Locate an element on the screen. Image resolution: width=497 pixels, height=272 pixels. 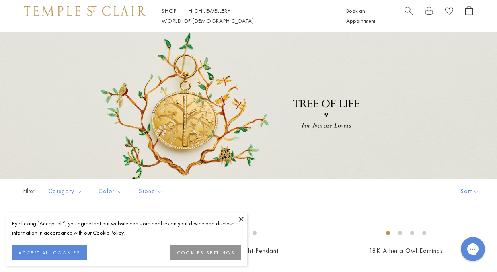
a: Book an Appointment is located at coordinates (361, 16).